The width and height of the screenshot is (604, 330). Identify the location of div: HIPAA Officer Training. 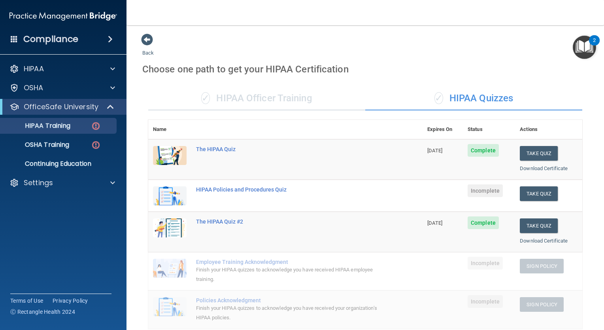
(256, 98).